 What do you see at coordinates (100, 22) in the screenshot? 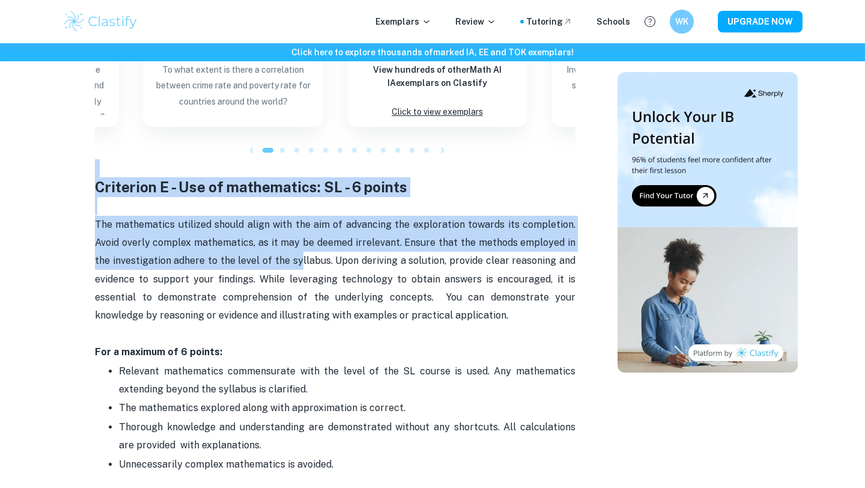
I see `a: Clastify logo` at bounding box center [100, 22].